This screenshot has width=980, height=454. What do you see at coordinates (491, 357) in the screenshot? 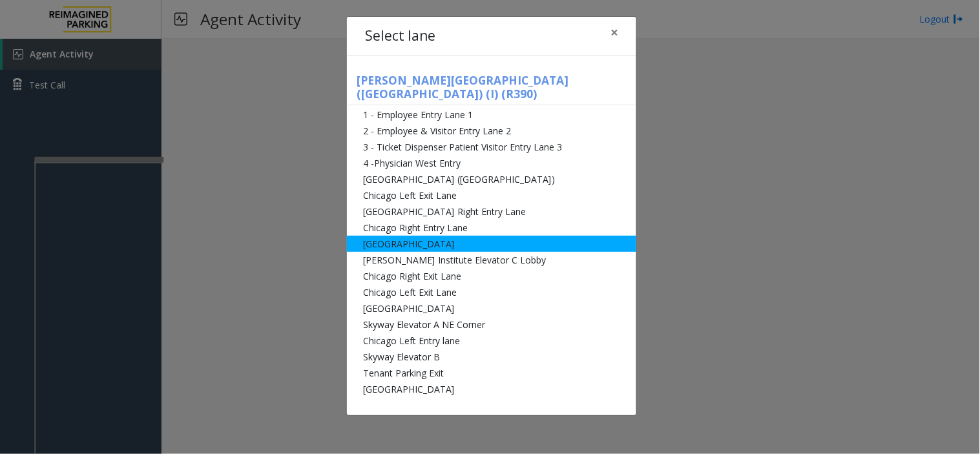
I see `li: Skyway Elevator B` at bounding box center [491, 357].